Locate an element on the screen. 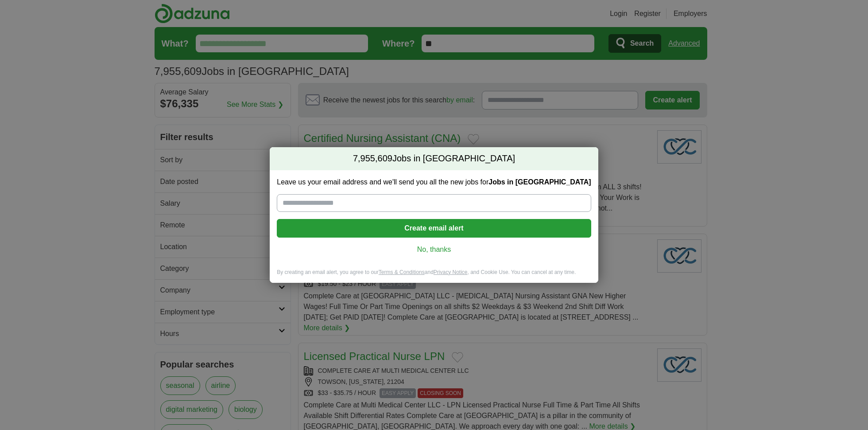 Image resolution: width=868 pixels, height=430 pixels. button: Create email alert is located at coordinates (434, 228).